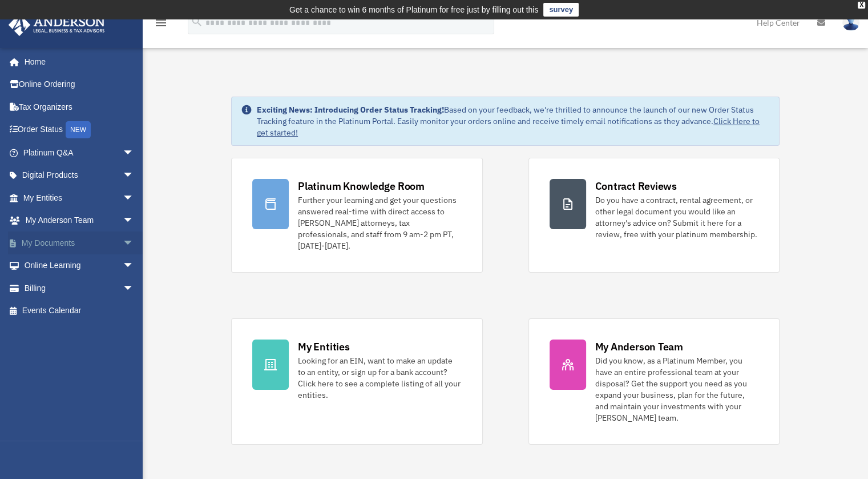 The image size is (868, 479). Describe the element at coordinates (79, 198) in the screenshot. I see `a: My Entitiesarrow_drop_down` at that location.